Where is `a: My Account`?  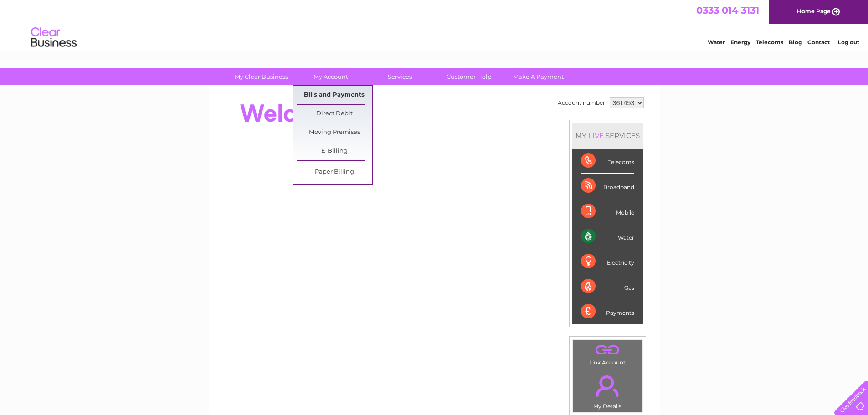
a: My Account is located at coordinates (330, 77).